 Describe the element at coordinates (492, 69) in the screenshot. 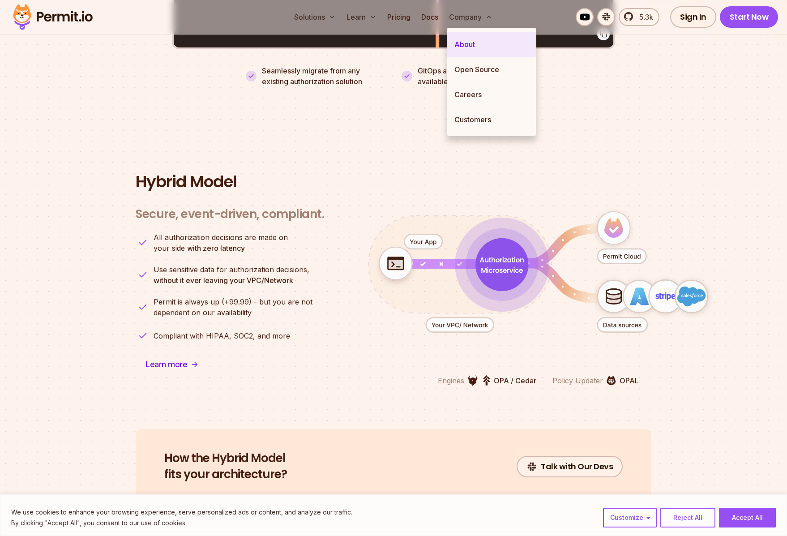

I see `a: Open Source` at that location.